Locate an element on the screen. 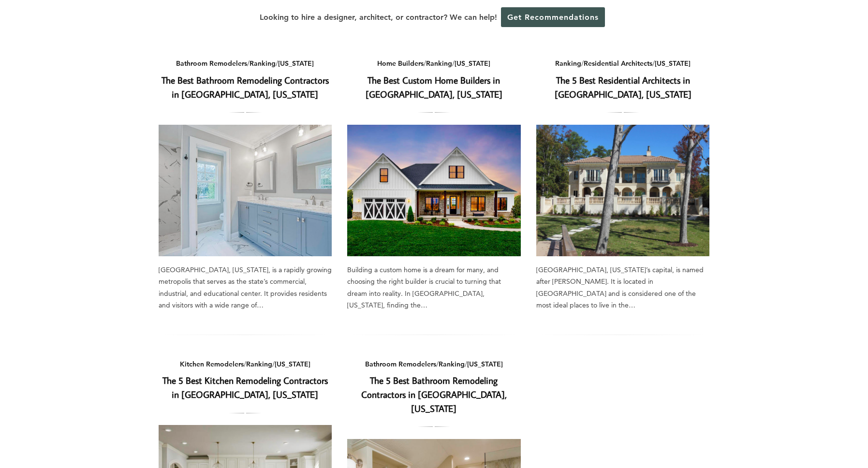 The height and width of the screenshot is (468, 868). a: Get Recommendations is located at coordinates (553, 17).